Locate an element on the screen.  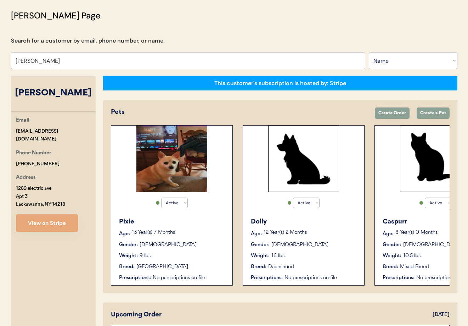
div: Phone Number is located at coordinates (34, 153).